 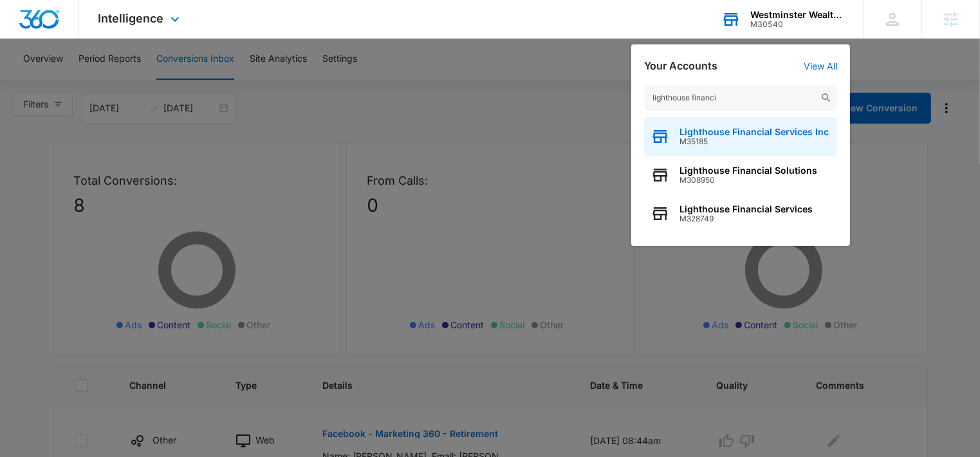 What do you see at coordinates (797, 15) in the screenshot?
I see `div: account name` at bounding box center [797, 15].